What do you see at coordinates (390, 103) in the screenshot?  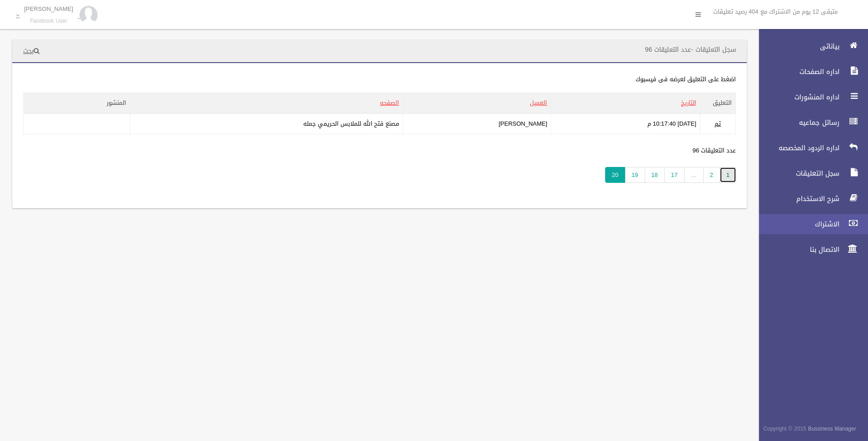 I see `a: الصفحه` at bounding box center [390, 103].